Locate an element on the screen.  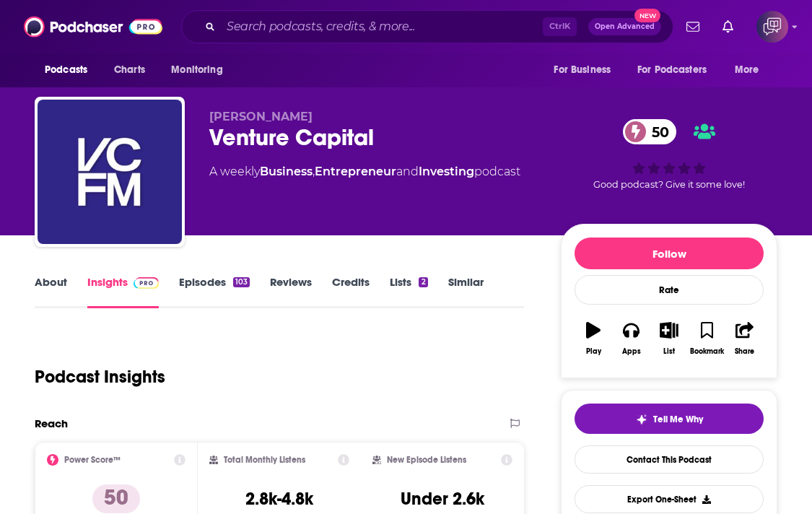
button: tell me why sparkleTell Me Why is located at coordinates (669, 419).